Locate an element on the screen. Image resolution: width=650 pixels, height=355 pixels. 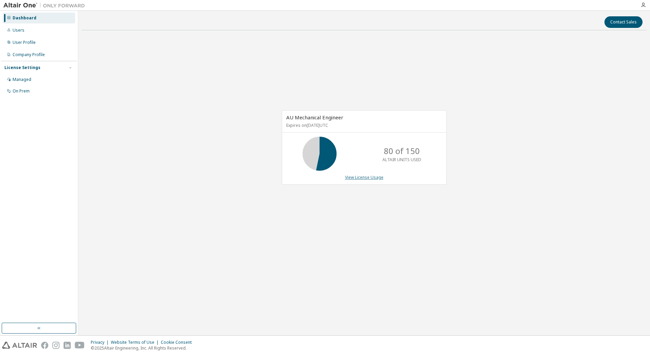
div: User Profile is located at coordinates (24, 43).